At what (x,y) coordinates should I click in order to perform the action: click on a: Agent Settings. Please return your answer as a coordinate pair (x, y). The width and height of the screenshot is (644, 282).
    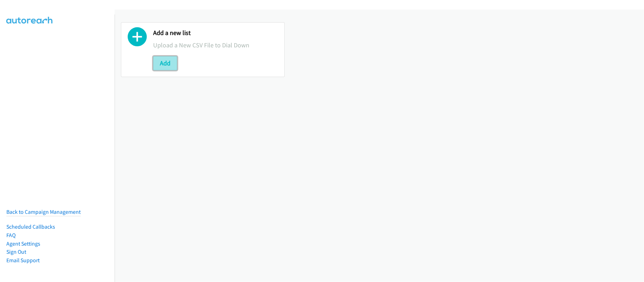
    Looking at the image, I should click on (23, 244).